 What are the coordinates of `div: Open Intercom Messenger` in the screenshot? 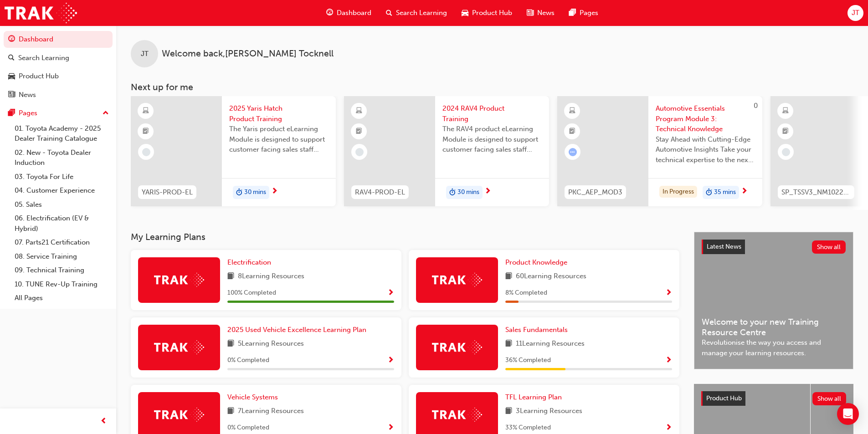 It's located at (848, 414).